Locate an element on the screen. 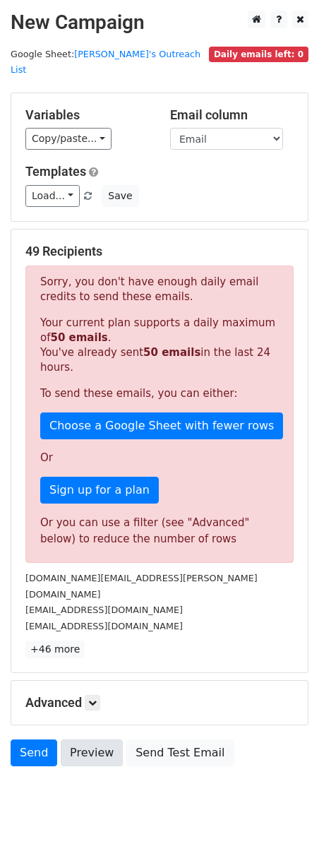  a: Templates is located at coordinates (56, 171).